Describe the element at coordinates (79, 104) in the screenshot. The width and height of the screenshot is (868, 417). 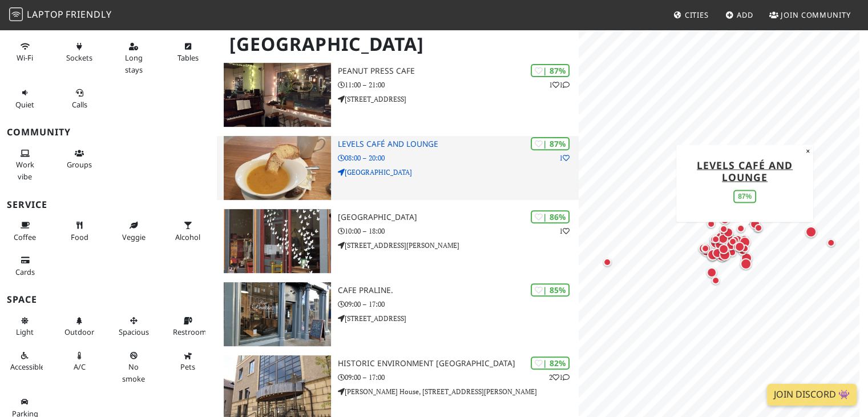
I see `span: Video/audio calls` at that location.